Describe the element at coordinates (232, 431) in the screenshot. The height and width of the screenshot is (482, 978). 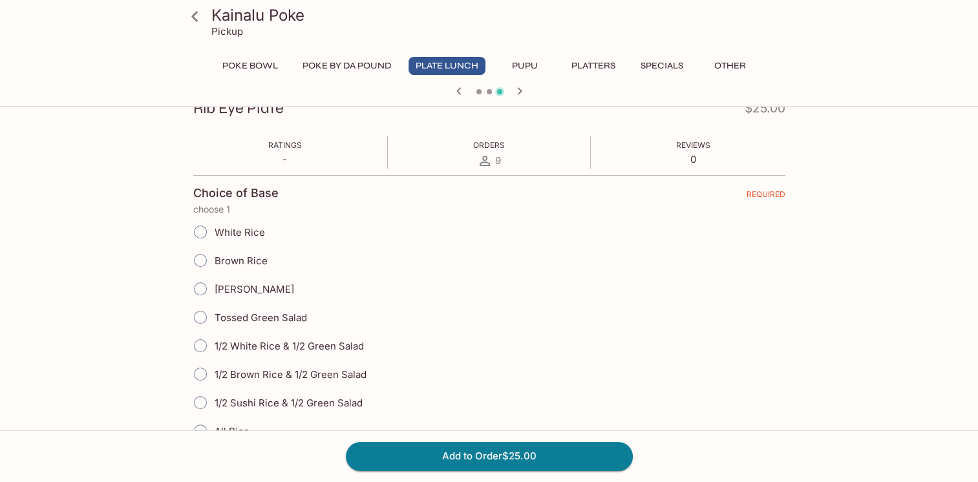
I see `span: All Rice` at that location.